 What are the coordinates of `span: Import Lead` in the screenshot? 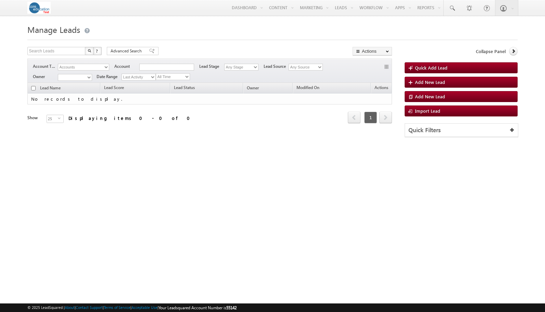 It's located at (427, 110).